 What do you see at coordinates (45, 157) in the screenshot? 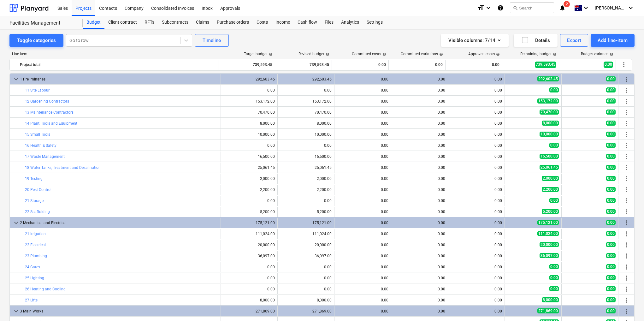
I see `a: 17 Waste Management` at bounding box center [45, 157].